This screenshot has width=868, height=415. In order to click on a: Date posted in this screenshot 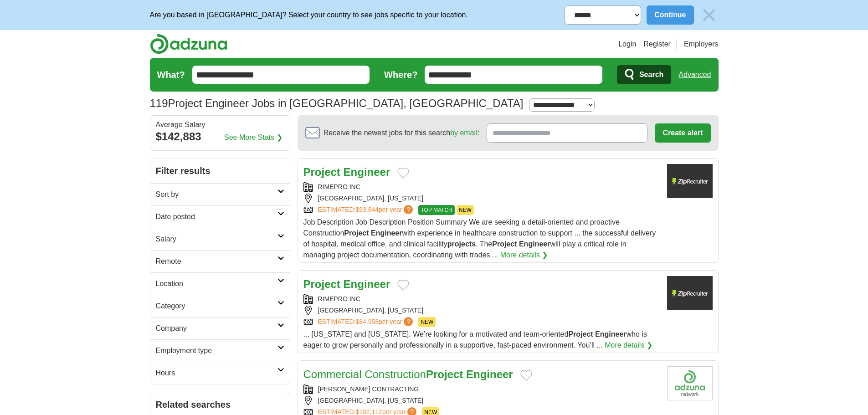, I will do `click(221, 217)`.